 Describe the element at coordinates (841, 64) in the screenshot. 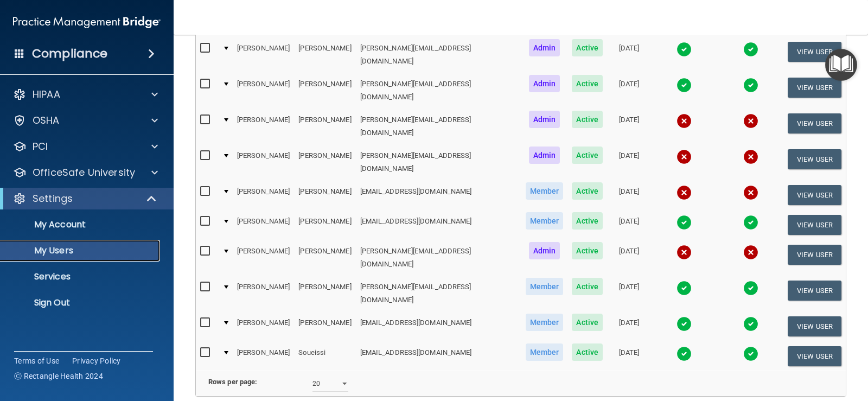

I see `button: Open Resource Center` at that location.